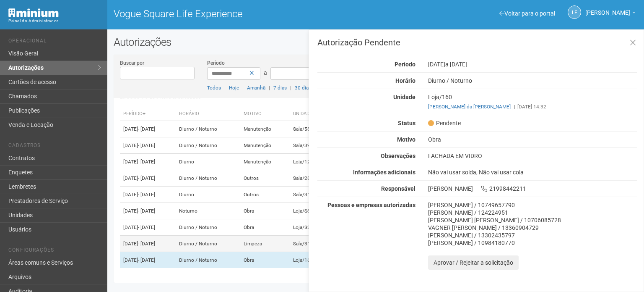 The image size is (644, 292). What do you see at coordinates (280, 88) in the screenshot?
I see `a: 7 dias` at bounding box center [280, 88].